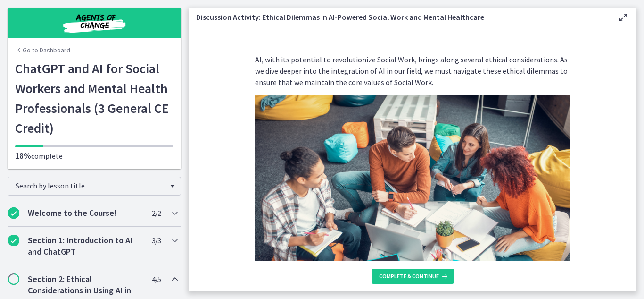 This screenshot has width=644, height=299. Describe the element at coordinates (409, 276) in the screenshot. I see `span: Complete & continue` at that location.